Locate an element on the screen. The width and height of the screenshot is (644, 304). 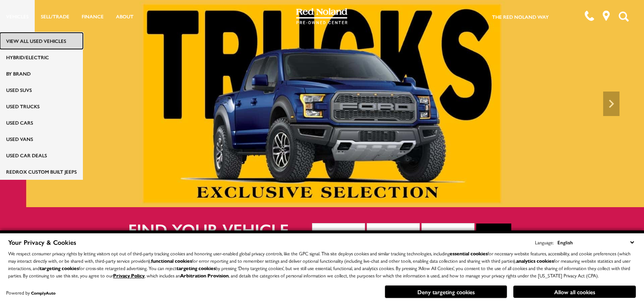
div: Language: is located at coordinates (545, 242).